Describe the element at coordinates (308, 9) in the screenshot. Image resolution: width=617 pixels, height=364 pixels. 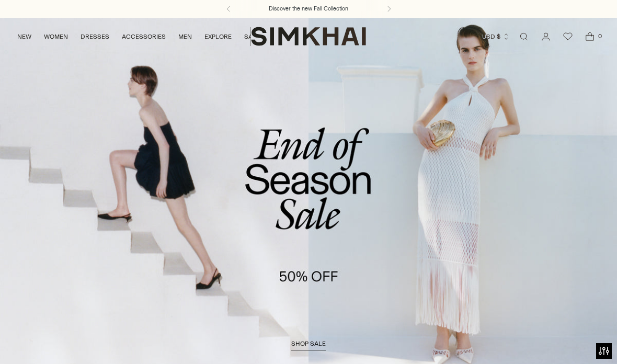
I see `h3: Discover the new Fall Collection` at that location.